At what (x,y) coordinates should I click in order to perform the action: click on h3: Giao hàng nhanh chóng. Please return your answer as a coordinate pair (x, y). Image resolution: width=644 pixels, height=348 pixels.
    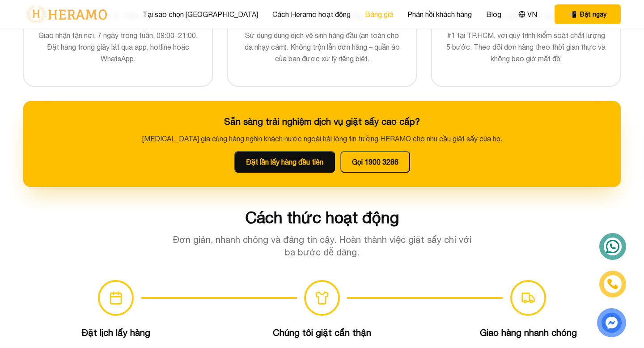
    Looking at the image, I should click on (528, 333).